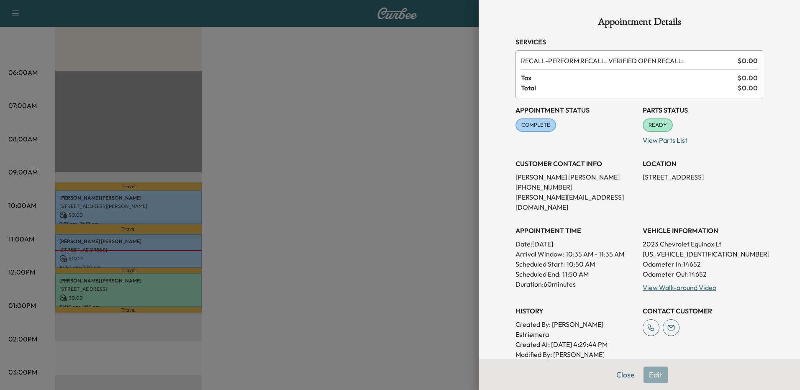 The image size is (800, 390). Describe the element at coordinates (576, 254) in the screenshot. I see `p: Arrival Window:` at that location.